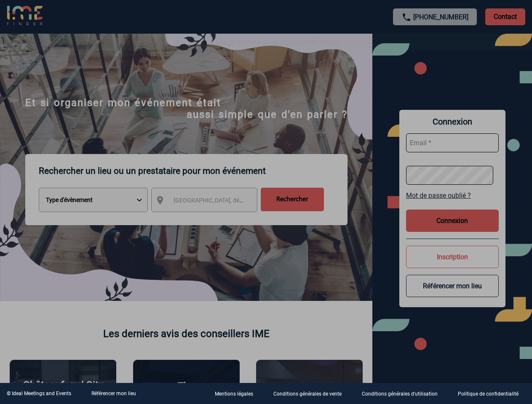 Image resolution: width=532 pixels, height=404 pixels. Describe the element at coordinates (307, 394) in the screenshot. I see `p: Conditions générales de vente` at that location.